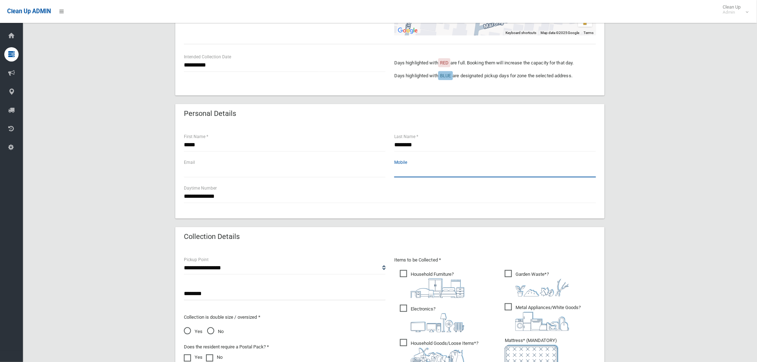  What do you see at coordinates (215, 332) in the screenshot?
I see `span: No` at bounding box center [215, 332].